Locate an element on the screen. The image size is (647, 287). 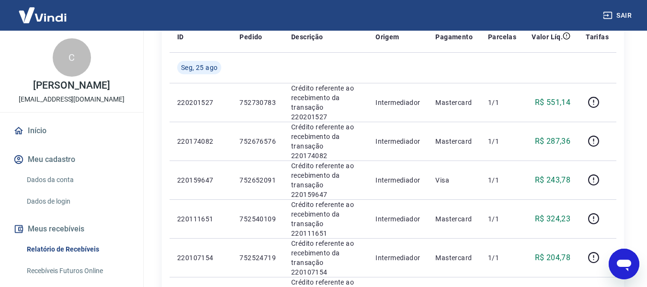
p: 220107154 is located at coordinates (201, 258).